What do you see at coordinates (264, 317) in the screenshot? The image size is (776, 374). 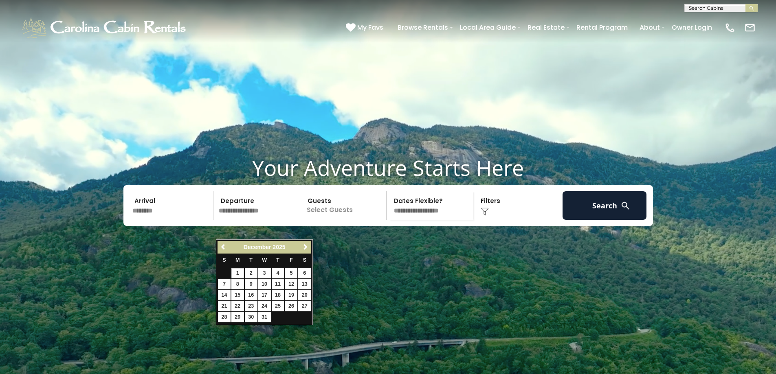 I see `a: 31` at bounding box center [264, 317].